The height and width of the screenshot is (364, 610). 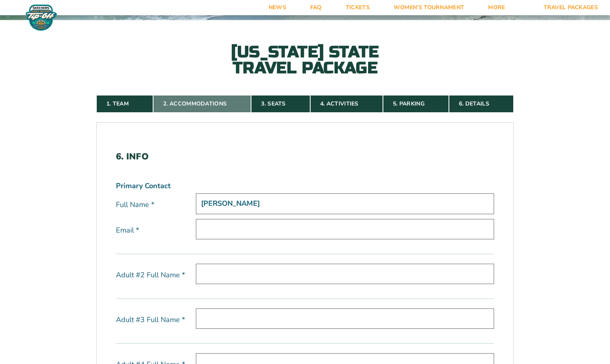 What do you see at coordinates (41, 18) in the screenshot?
I see `img: Fort Myers Tip-Off` at bounding box center [41, 18].